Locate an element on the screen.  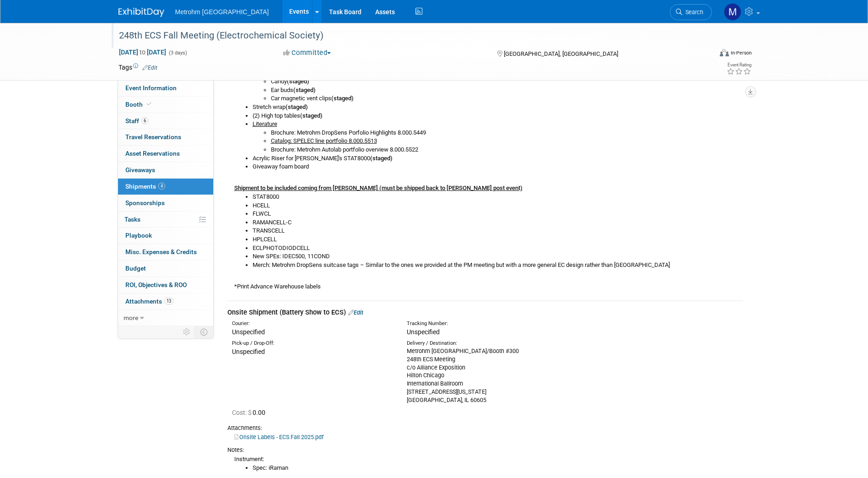
span: Misc. Expenses & Credits is located at coordinates (161, 252).